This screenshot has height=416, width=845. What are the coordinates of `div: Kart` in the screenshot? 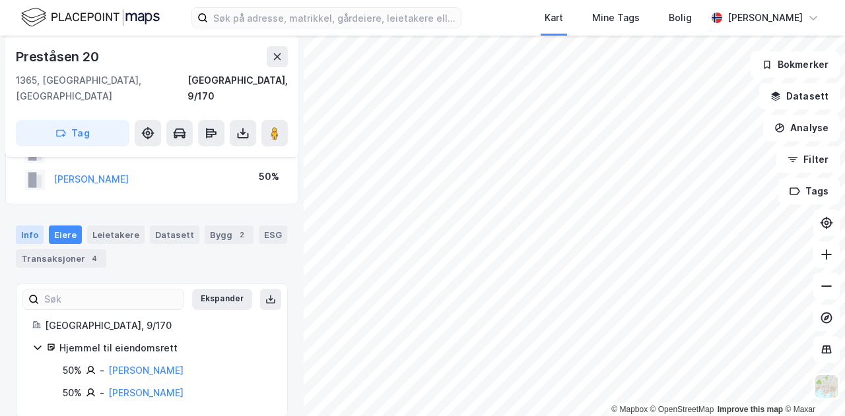 It's located at (554, 18).